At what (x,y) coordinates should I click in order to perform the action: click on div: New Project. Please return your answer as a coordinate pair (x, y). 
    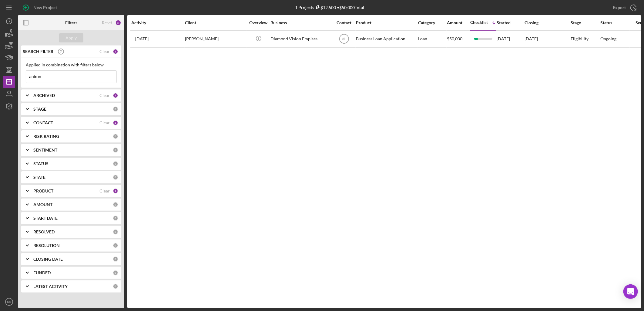
    Looking at the image, I should click on (45, 7).